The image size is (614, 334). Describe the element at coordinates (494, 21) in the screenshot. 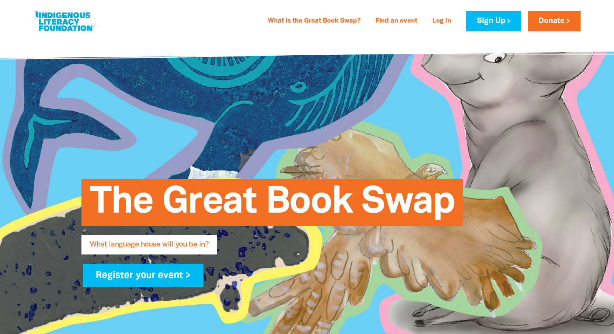

I see `a: Sign Up` at that location.